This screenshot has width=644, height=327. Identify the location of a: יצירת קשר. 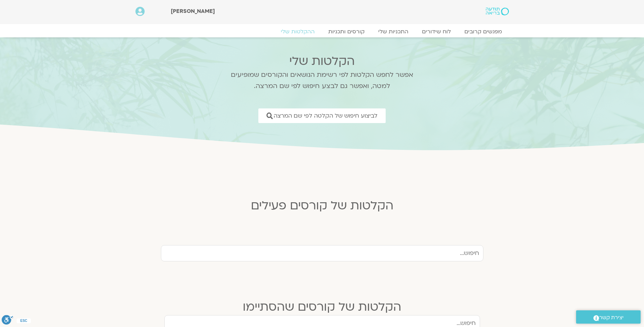
(608, 317).